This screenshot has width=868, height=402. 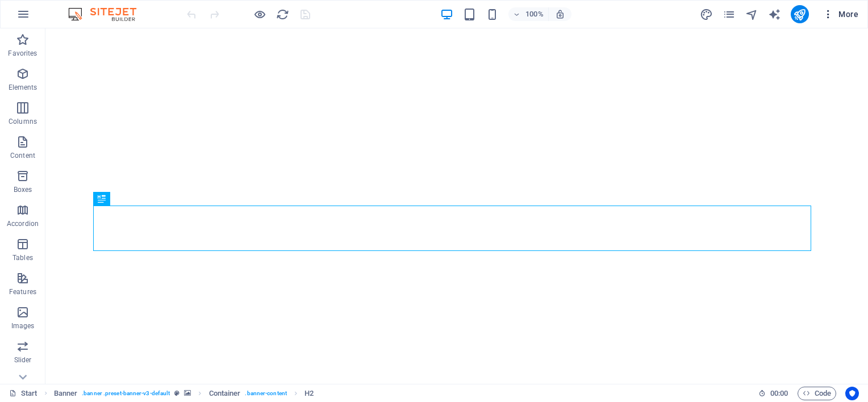 I want to click on button: text_generator, so click(x=775, y=14).